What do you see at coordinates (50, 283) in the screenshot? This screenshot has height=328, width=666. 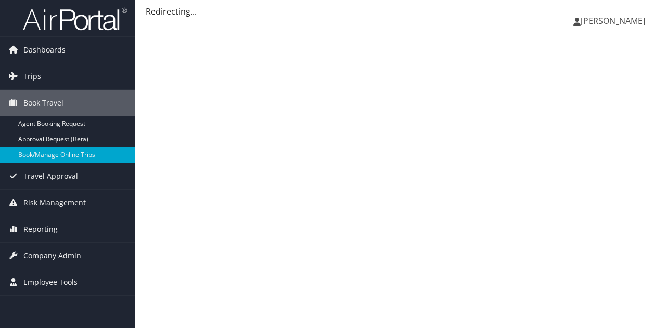 I see `span: Employee Tools` at bounding box center [50, 283].